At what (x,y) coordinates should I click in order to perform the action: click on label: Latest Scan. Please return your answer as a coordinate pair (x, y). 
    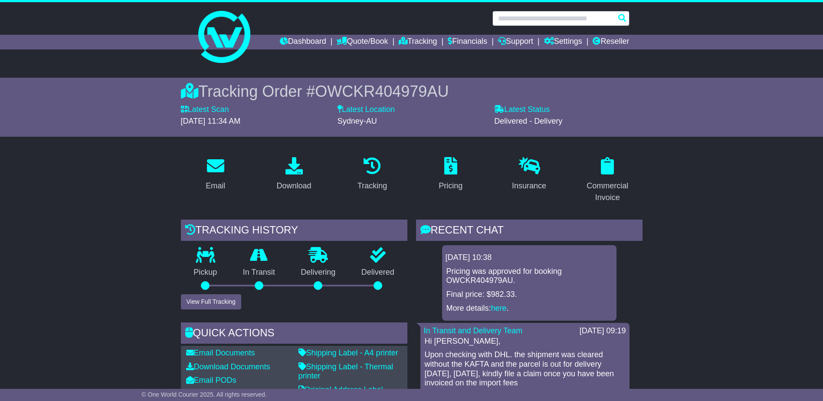
    Looking at the image, I should click on (205, 110).